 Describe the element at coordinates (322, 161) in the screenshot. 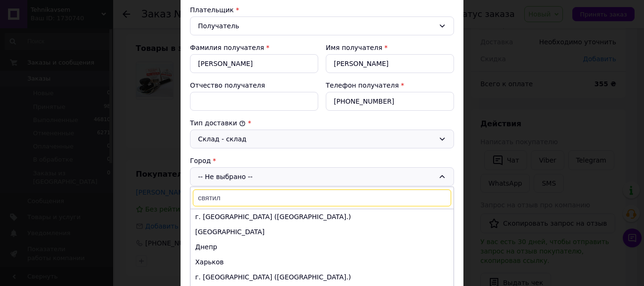

I see `div: Город` at that location.